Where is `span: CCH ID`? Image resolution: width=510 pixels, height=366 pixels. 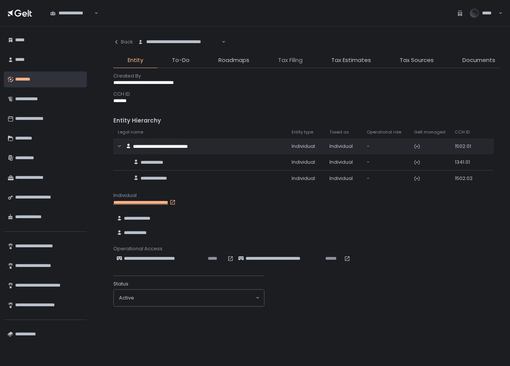 span: CCH ID is located at coordinates (462, 132).